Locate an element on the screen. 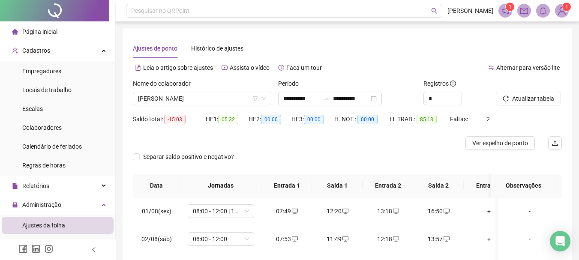  span: Faltas: is located at coordinates (460, 119).